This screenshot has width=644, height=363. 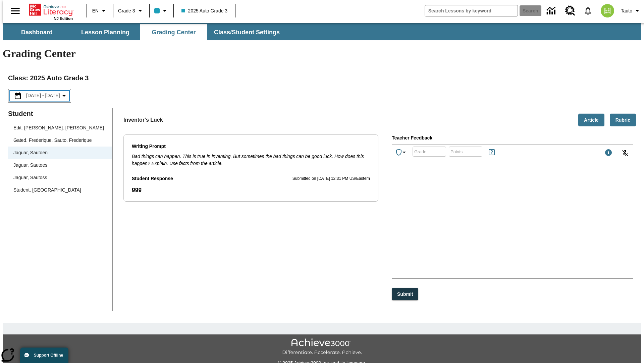 I want to click on span: Dashboard, so click(x=37, y=32).